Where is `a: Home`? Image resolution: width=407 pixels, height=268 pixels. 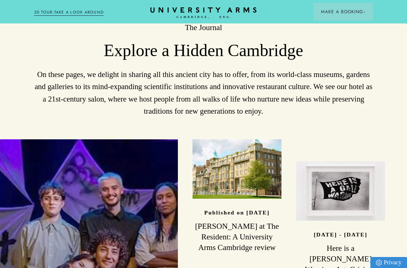 a: Home is located at coordinates (204, 13).